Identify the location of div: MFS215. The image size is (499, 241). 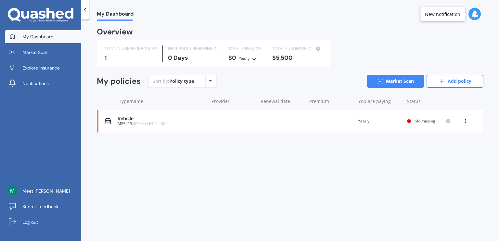
(161, 124).